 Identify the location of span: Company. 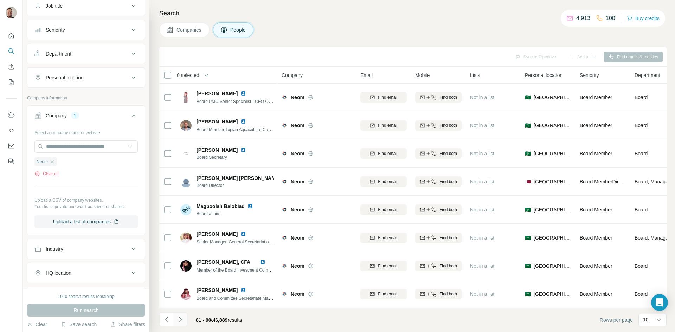
(292, 75).